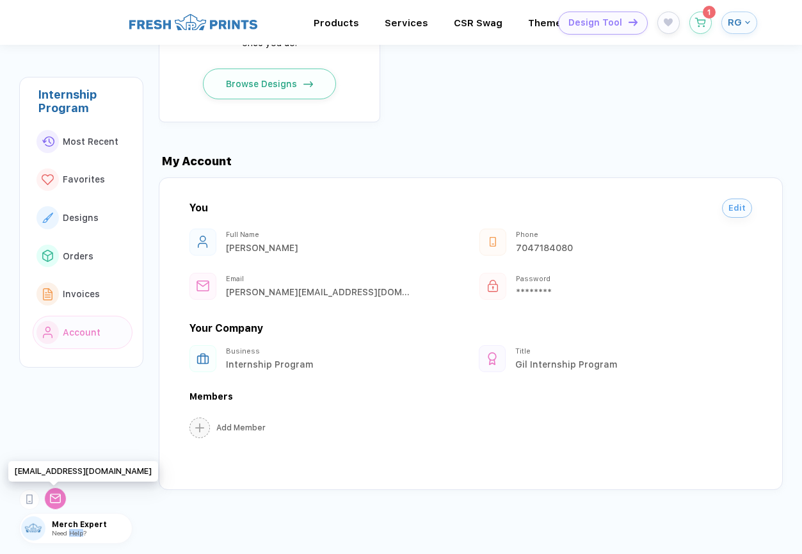  What do you see at coordinates (318, 292) in the screenshot?
I see `div: richie.w.gray@hotmail.com` at bounding box center [318, 292].